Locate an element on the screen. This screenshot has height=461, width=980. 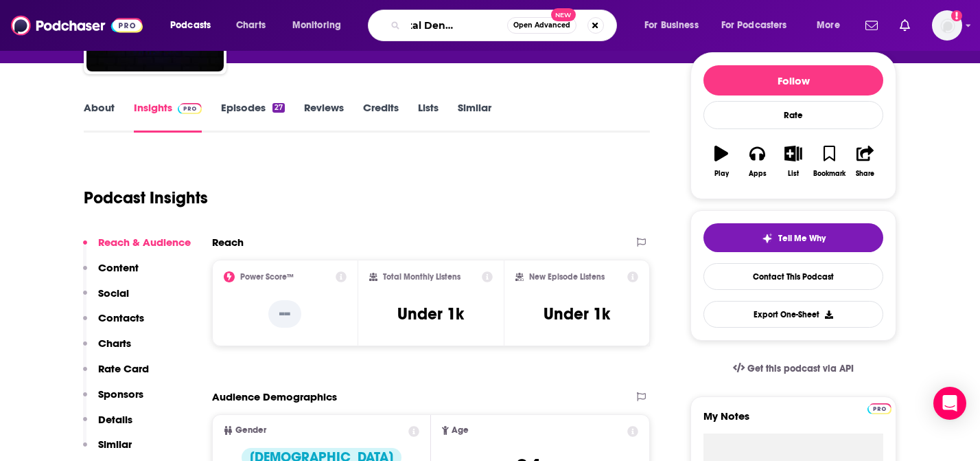
a: Contact This Podcast is located at coordinates (793, 276).